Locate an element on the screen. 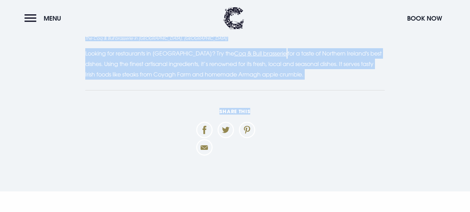 Image resolution: width=470 pixels, height=212 pixels. h6: Share This is located at coordinates (235, 111).